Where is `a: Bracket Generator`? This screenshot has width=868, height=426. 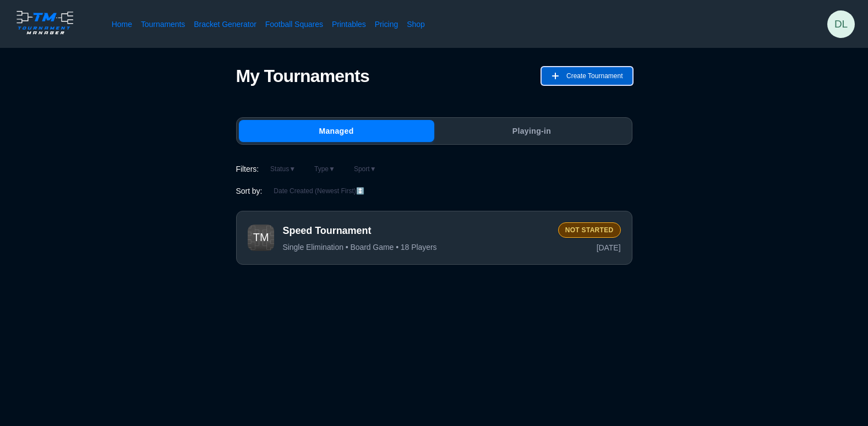
a: Bracket Generator is located at coordinates (225, 25).